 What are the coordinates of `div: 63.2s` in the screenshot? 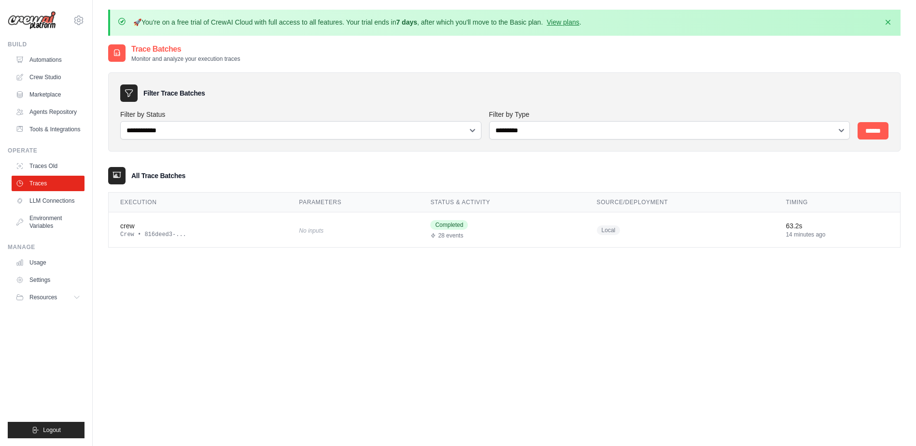 It's located at (837, 226).